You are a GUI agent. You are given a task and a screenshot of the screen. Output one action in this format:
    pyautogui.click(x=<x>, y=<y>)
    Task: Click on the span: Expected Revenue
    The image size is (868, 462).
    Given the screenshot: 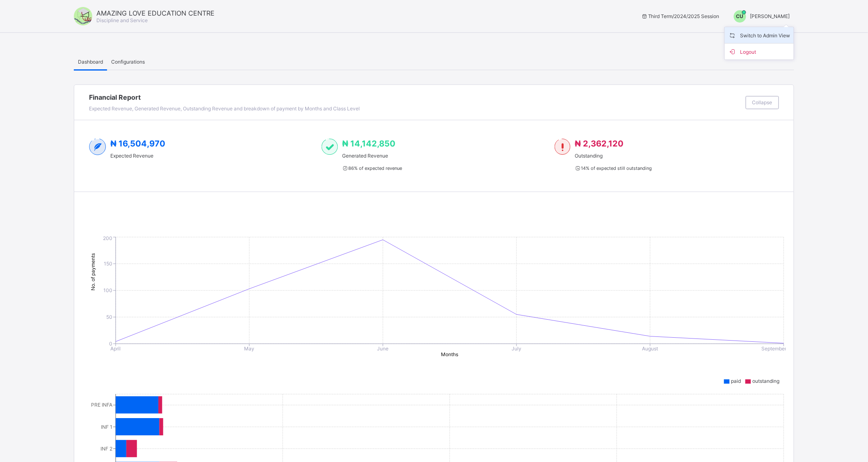 What is the action you would take?
    pyautogui.click(x=138, y=156)
    